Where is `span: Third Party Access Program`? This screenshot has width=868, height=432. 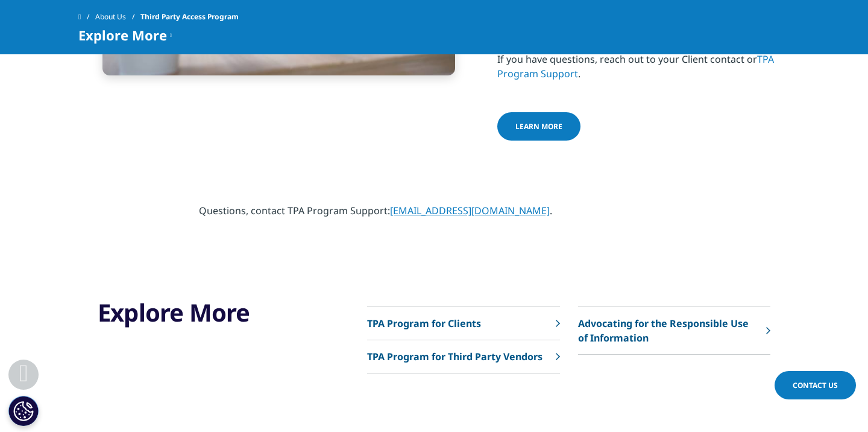
span: Third Party Access Program is located at coordinates (189, 17).